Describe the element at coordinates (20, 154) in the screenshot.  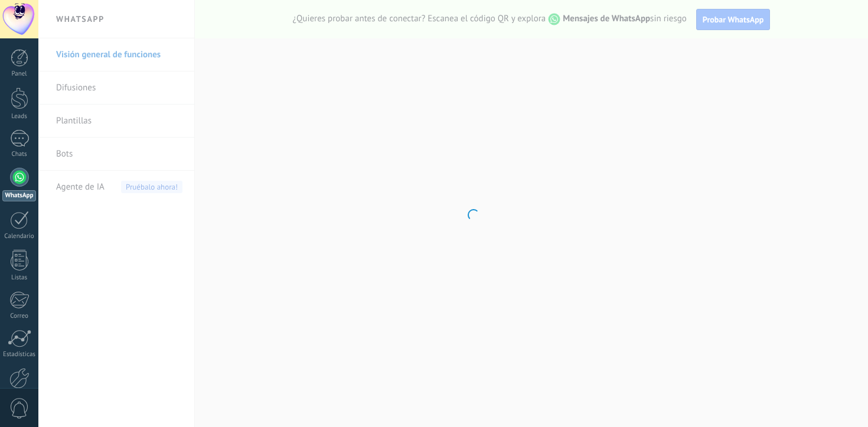
I see `div: Chats` at that location.